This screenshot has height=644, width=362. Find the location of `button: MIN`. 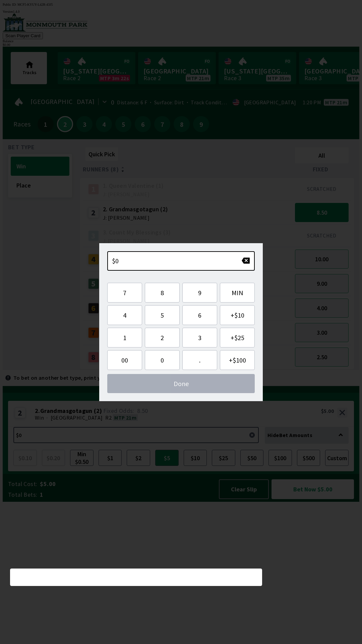

button: MIN is located at coordinates (237, 292).